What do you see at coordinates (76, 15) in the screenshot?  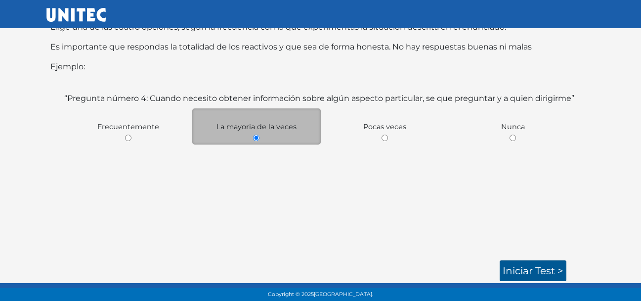 I see `img: UNITEC` at bounding box center [76, 15].